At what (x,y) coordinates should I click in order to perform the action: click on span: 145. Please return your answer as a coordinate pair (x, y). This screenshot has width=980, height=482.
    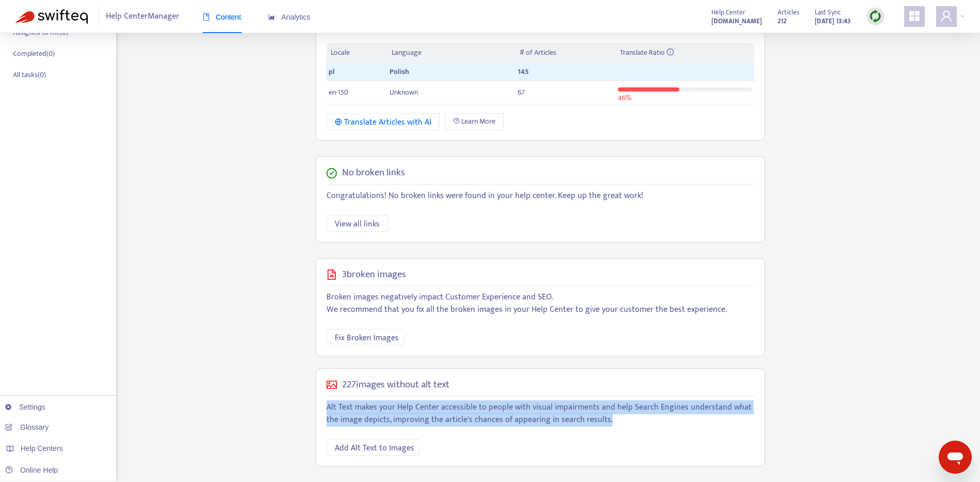
    Looking at the image, I should click on (523, 71).